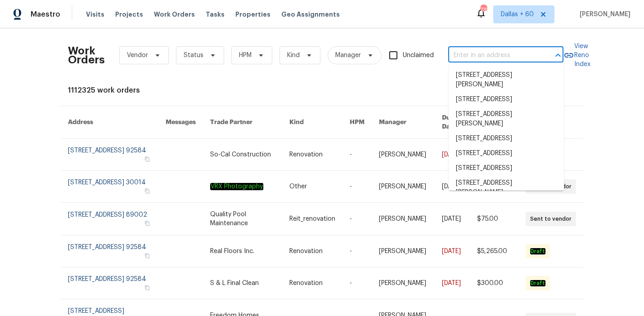  I want to click on td: Reit_renovation, so click(312, 219).